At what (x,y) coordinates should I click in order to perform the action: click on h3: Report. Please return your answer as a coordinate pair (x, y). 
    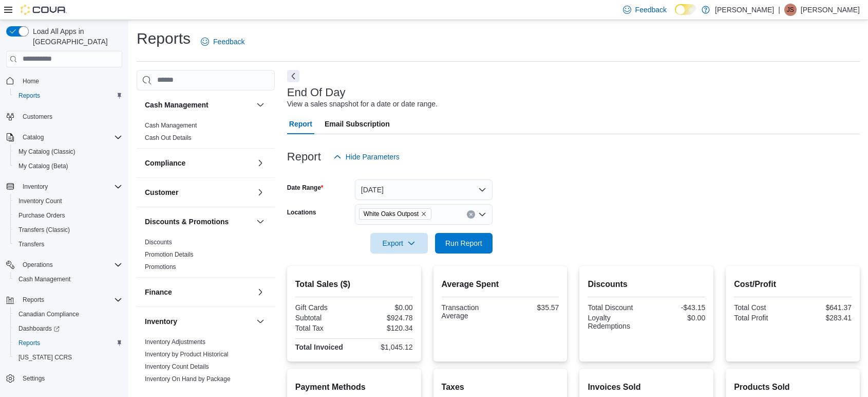
    Looking at the image, I should click on (304, 157).